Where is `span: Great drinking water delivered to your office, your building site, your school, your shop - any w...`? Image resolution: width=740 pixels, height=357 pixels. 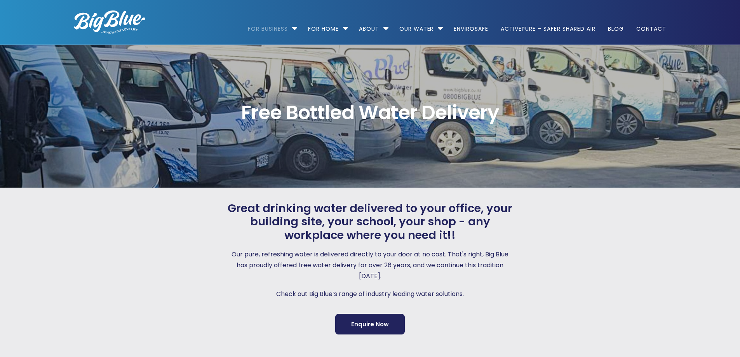 span: Great drinking water delivered to your office, your building site, your school, your shop - any w... is located at coordinates (370, 222).